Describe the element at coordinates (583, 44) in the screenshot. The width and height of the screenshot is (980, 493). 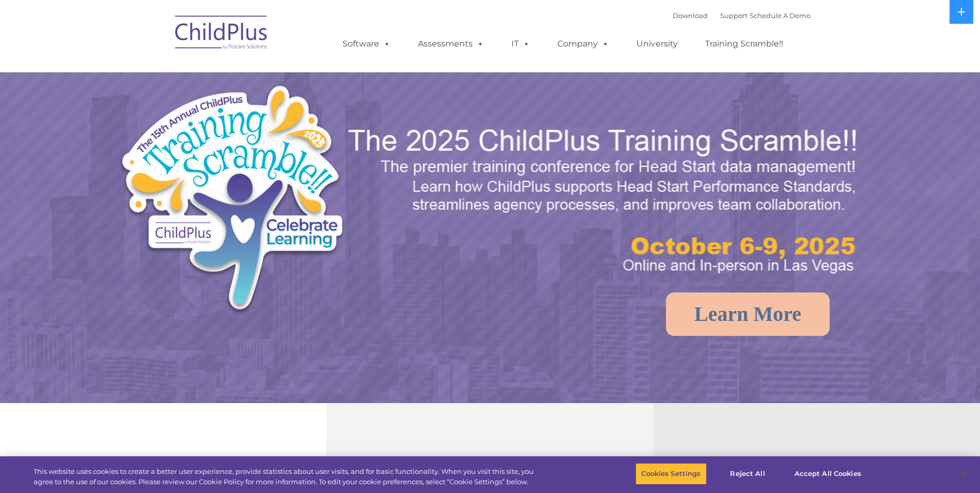
I see `a: Company` at that location.